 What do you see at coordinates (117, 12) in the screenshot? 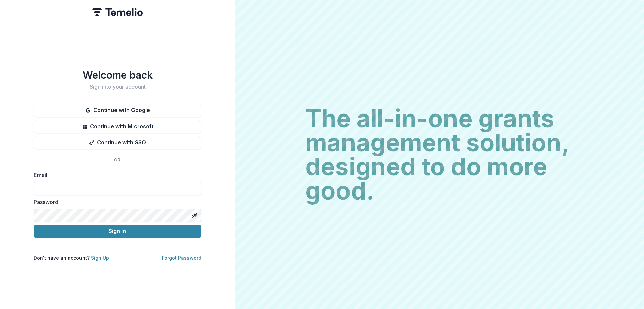
I see `img: Temelio` at bounding box center [117, 12].